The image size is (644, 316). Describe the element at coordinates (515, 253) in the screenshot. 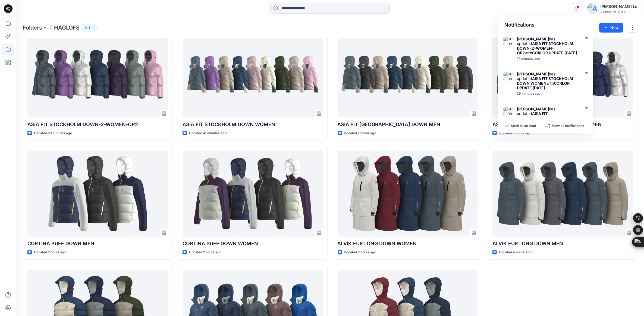

I see `p: Updated 4 hours ago` at that location.